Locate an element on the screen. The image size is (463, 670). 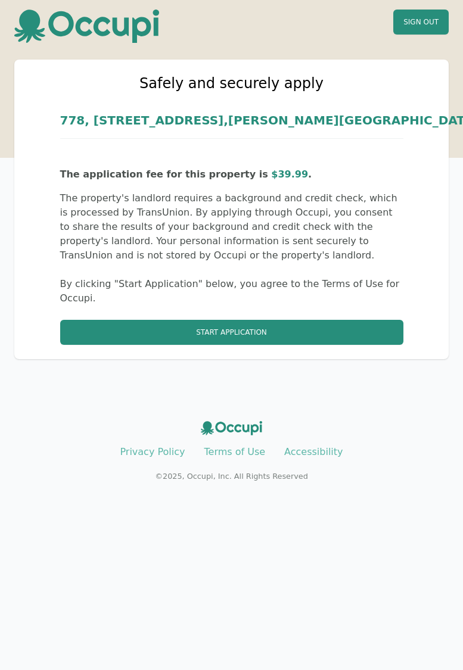
button: Start Application is located at coordinates (232, 333).